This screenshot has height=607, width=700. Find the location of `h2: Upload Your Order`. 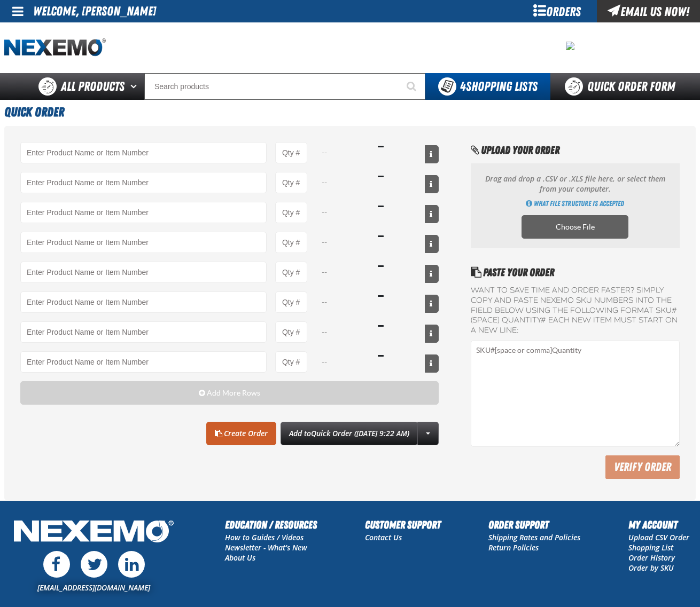

h2: Upload Your Order is located at coordinates (574, 150).